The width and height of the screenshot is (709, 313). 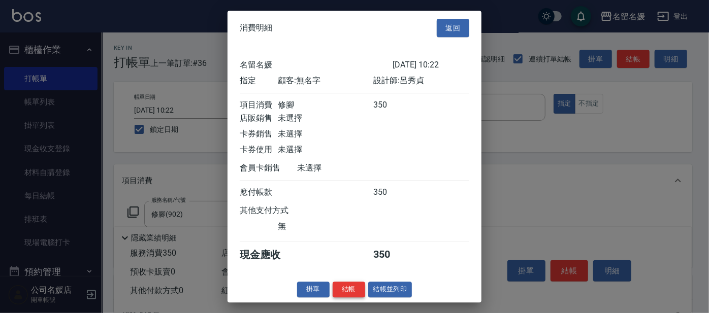 What do you see at coordinates (316, 65) in the screenshot?
I see `div: 名留名媛` at bounding box center [316, 65].